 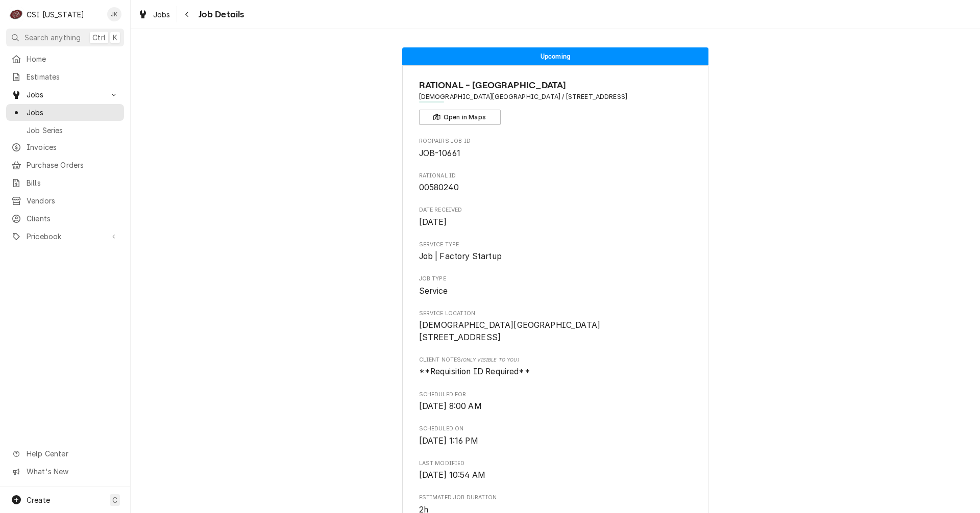 I want to click on span: What's New, so click(x=72, y=471).